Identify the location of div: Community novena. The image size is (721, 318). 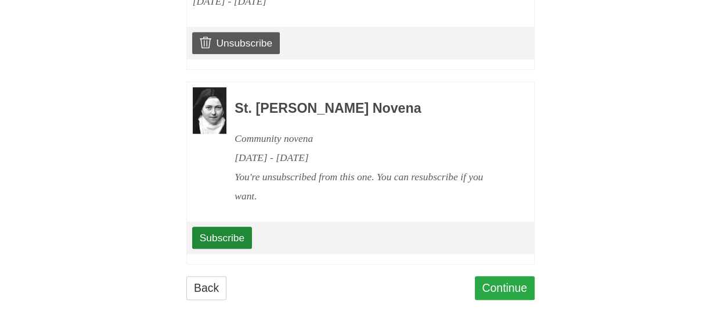
(369, 138).